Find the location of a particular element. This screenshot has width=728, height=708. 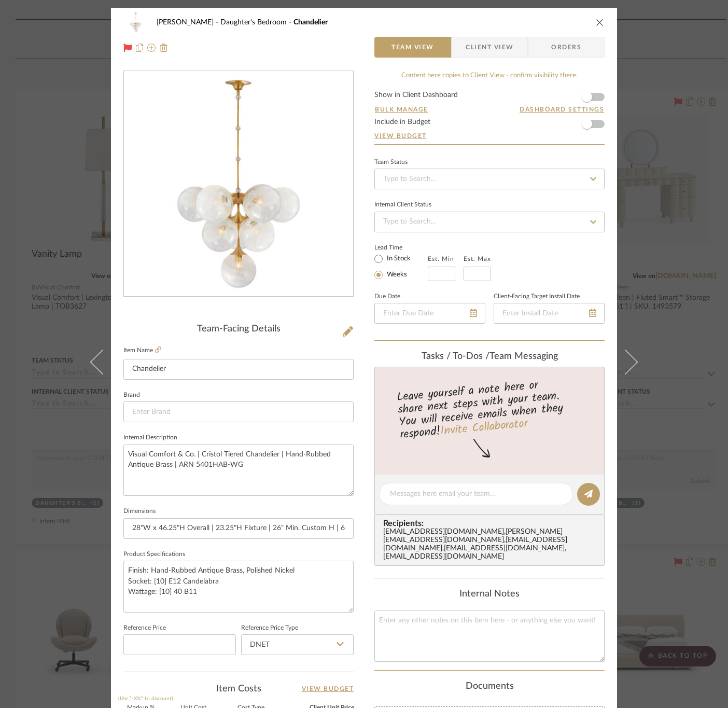

div: Internal Notes is located at coordinates (489, 594).